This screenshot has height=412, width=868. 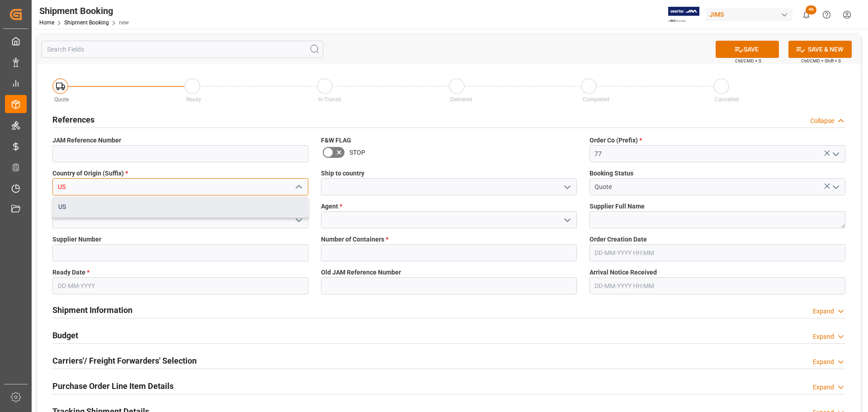 I want to click on span: Delivered, so click(x=461, y=99).